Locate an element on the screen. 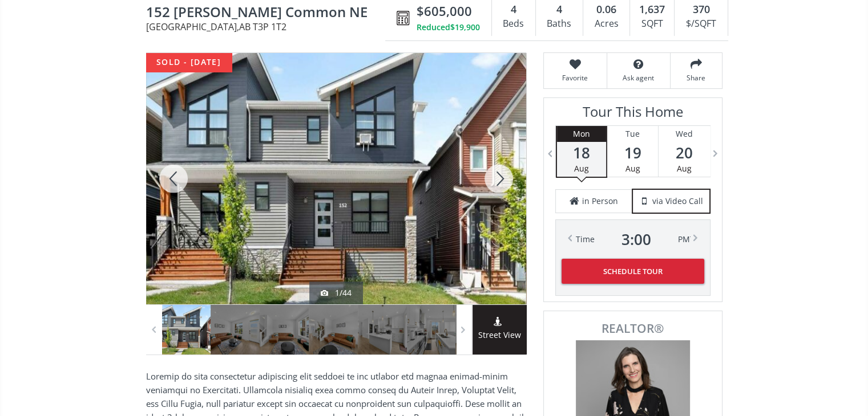  span: $605,000 is located at coordinates (444, 11).